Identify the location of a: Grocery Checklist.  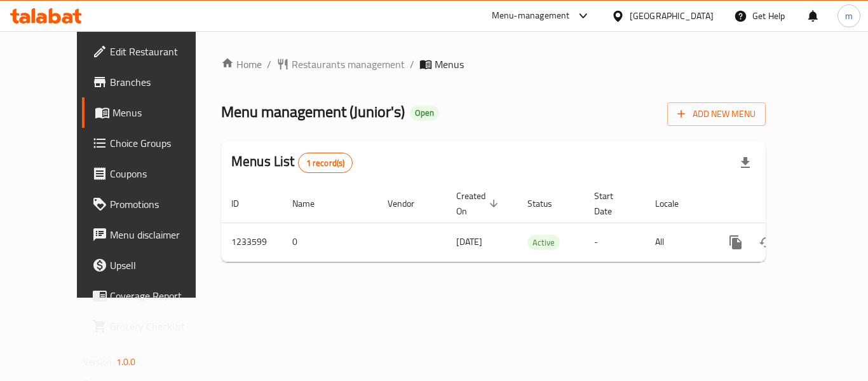
(152, 326).